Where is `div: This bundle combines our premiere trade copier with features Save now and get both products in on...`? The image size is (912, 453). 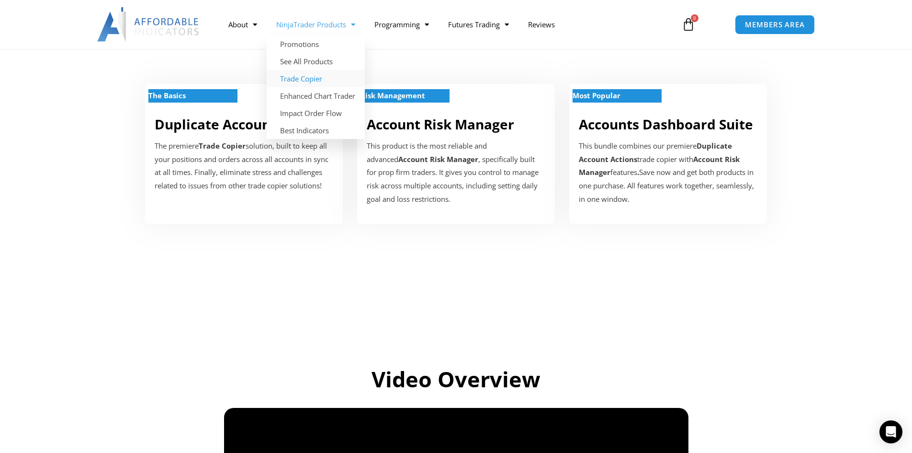 div: This bundle combines our premiere trade copier with features Save now and get both products in on... is located at coordinates (668, 172).